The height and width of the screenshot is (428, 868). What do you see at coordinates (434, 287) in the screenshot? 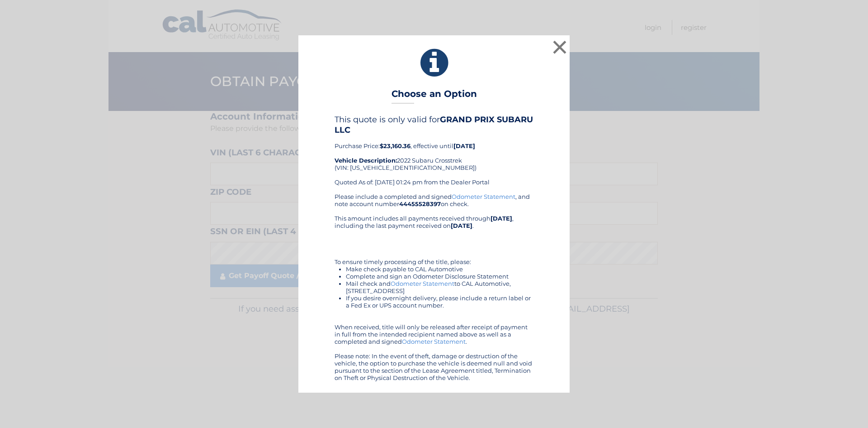
I see `div: Please include a completed and signed , and note account number on check. This amount includes al...` at bounding box center [434, 287].